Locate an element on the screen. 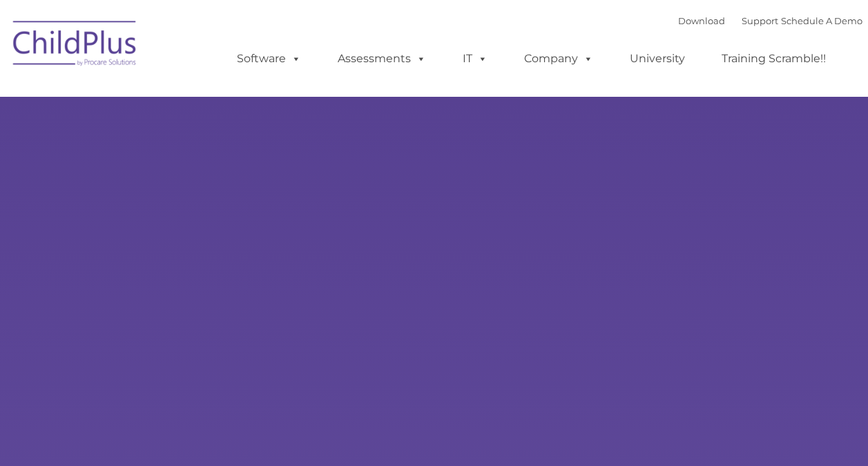 The width and height of the screenshot is (868, 466). a: Company is located at coordinates (559, 58).